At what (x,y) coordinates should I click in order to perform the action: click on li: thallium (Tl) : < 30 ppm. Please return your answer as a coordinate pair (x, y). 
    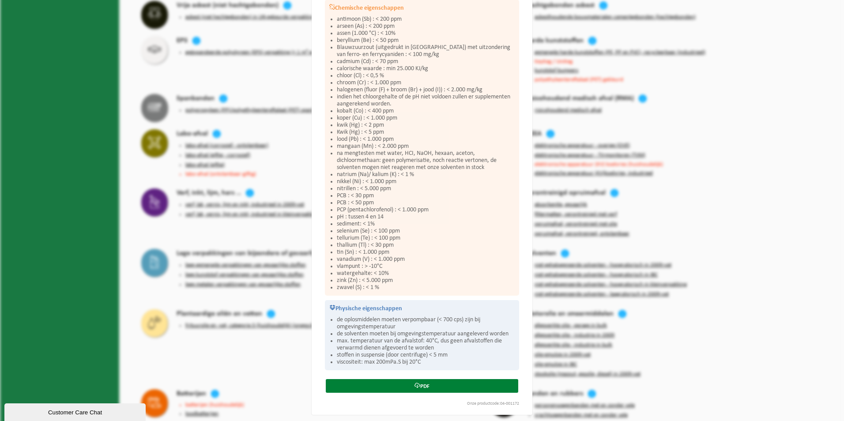
    Looking at the image, I should click on (426, 246).